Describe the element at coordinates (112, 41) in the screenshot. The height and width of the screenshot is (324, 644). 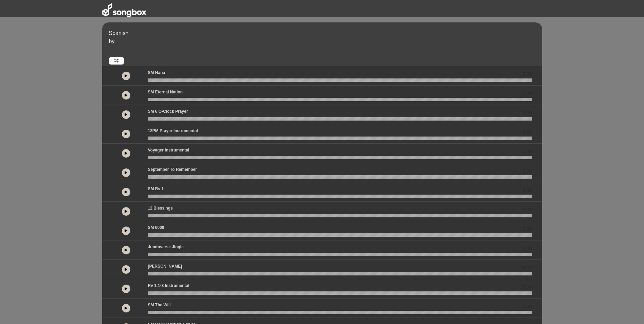
I see `span: by` at that location.